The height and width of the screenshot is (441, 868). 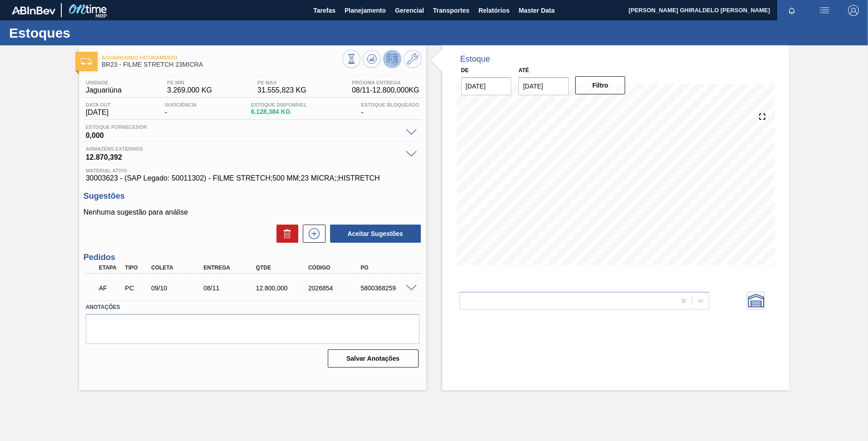 What do you see at coordinates (33, 10) in the screenshot?
I see `img: TNhmsLtSVTkK8tSr43FrP2fwEKptu5GPRR3wAAAABJRU5ErkJggg==` at bounding box center [33, 10].